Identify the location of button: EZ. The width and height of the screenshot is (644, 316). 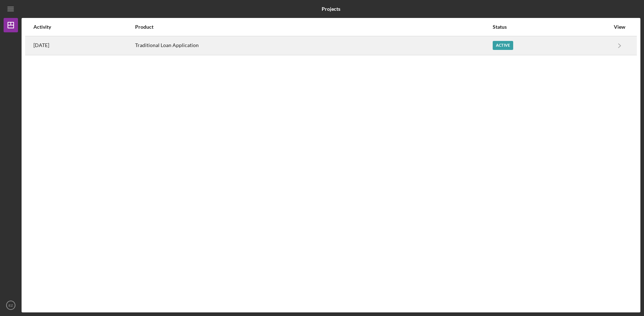
(10, 306).